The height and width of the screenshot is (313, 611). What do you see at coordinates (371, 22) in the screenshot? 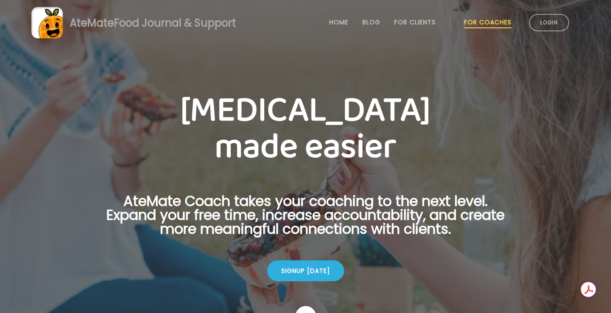
I see `a: Blog` at bounding box center [371, 22].